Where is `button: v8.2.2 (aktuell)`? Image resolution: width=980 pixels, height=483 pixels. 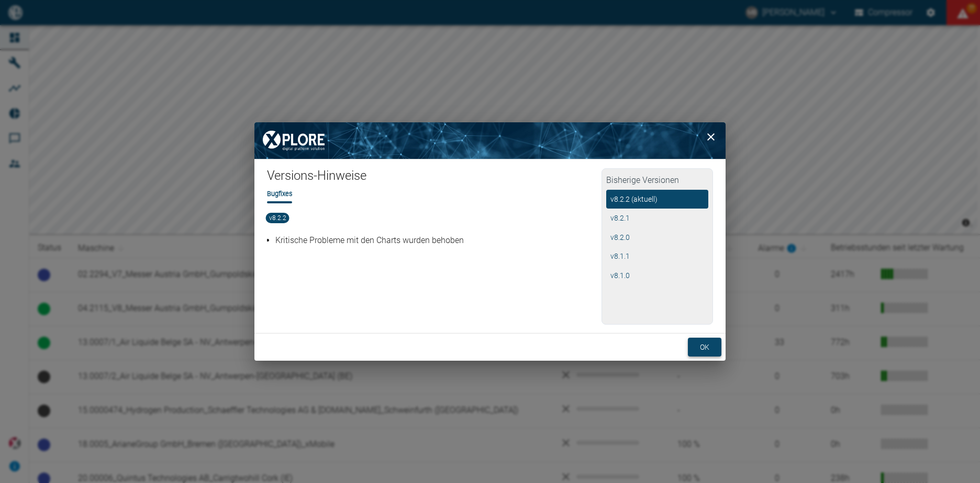
button: v8.2.2 (aktuell) is located at coordinates (657, 199).